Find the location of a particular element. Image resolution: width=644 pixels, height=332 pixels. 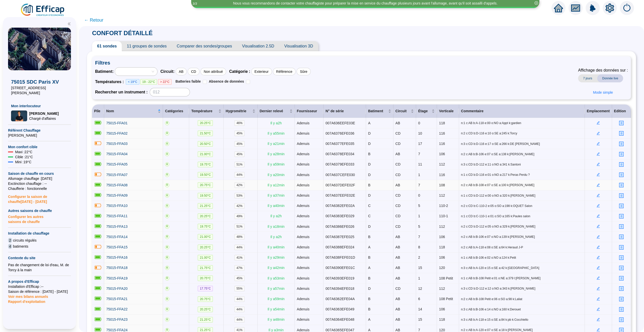

span: 41 % is located at coordinates (239, 258).